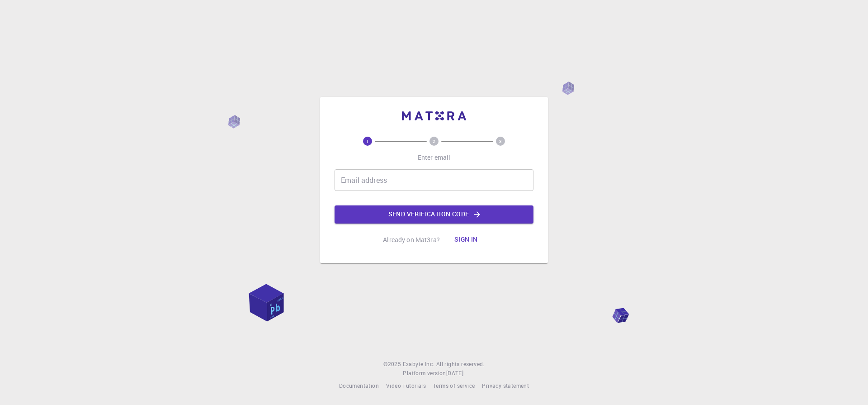  Describe the element at coordinates (466, 240) in the screenshot. I see `button: Sign in` at that location.